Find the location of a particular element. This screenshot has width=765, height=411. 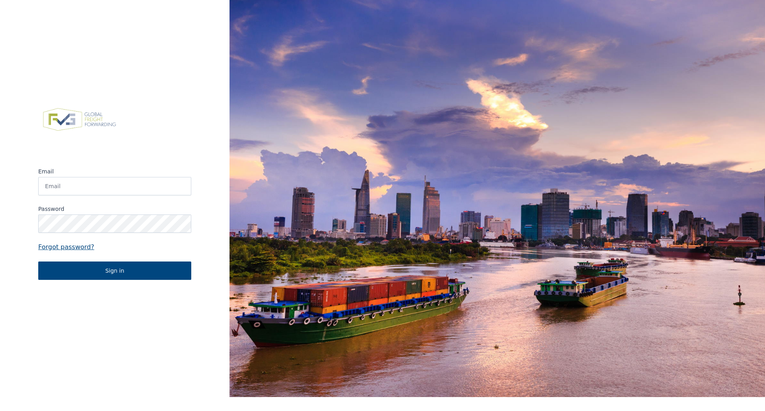

button: Sign in is located at coordinates (115, 271).